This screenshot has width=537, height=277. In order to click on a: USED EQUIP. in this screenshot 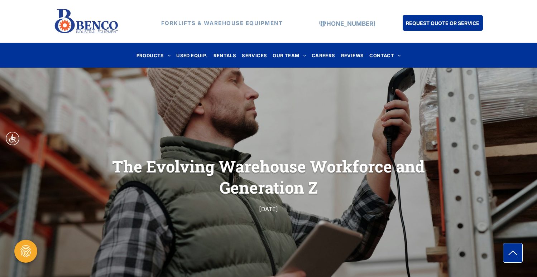, I will do `click(192, 55)`.